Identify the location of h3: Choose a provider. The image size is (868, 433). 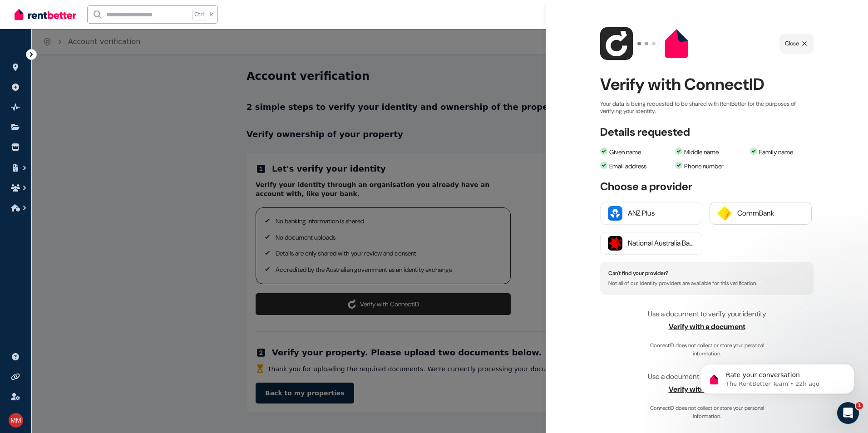
(707, 186).